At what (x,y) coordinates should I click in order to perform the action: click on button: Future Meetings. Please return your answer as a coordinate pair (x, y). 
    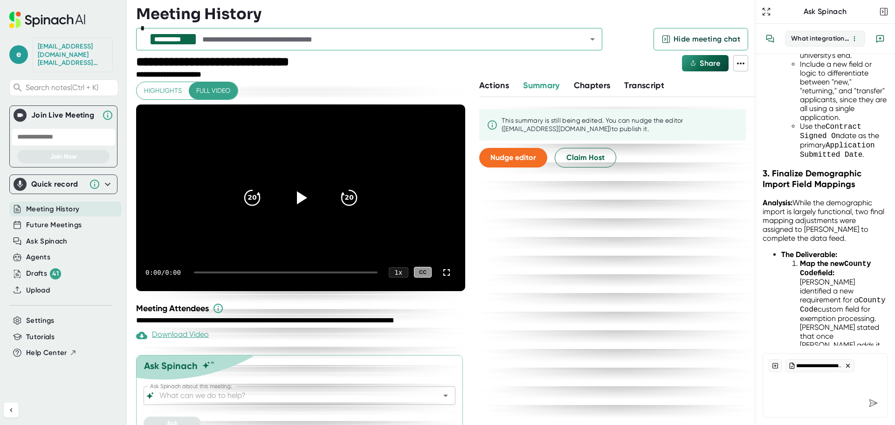
    Looking at the image, I should click on (54, 225).